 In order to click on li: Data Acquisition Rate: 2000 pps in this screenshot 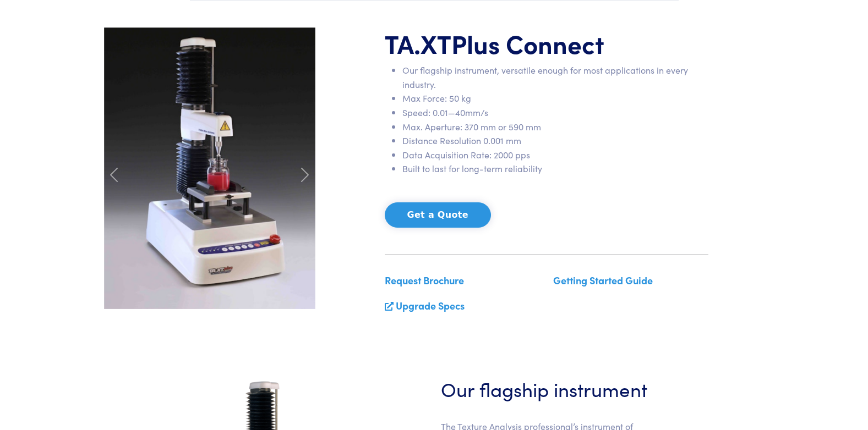, I will do `click(555, 155)`.